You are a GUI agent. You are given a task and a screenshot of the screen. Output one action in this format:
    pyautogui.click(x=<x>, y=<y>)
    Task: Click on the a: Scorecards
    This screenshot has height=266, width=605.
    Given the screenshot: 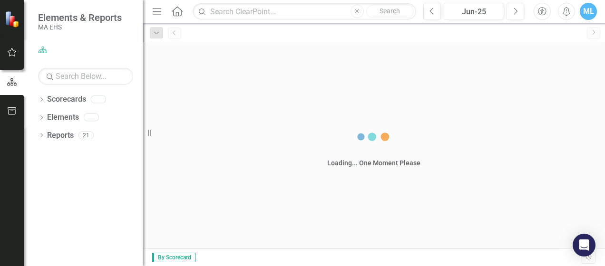 What is the action you would take?
    pyautogui.click(x=67, y=99)
    